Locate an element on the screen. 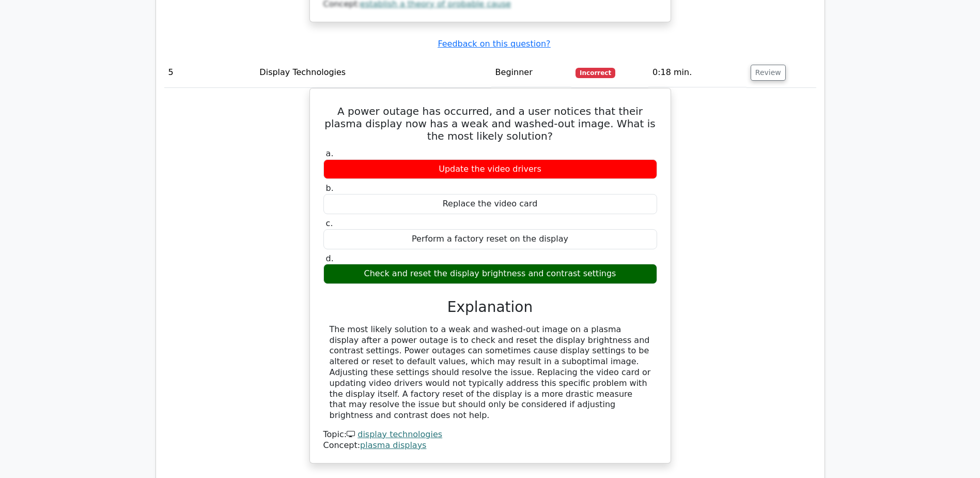 Image resolution: width=980 pixels, height=478 pixels. td: 5 is located at coordinates (210, 73).